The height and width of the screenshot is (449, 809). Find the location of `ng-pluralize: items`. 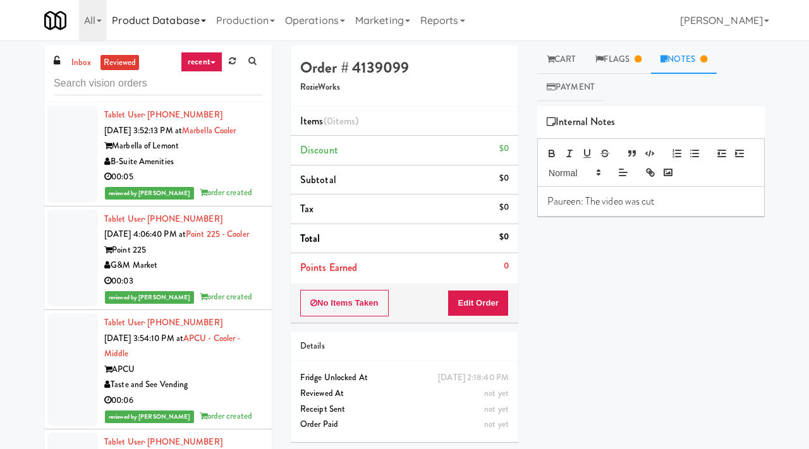

ng-pluralize: items is located at coordinates (345, 121).